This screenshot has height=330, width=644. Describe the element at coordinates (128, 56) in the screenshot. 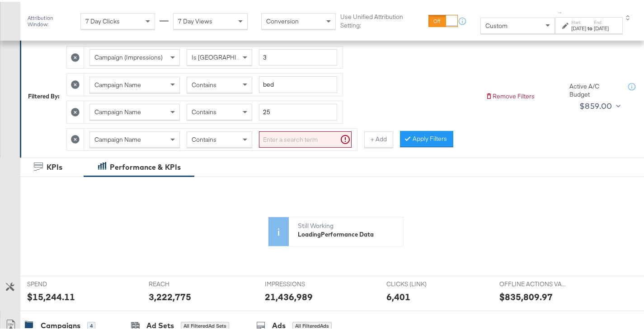

I see `span: Campaign (Impressions)` at that location.